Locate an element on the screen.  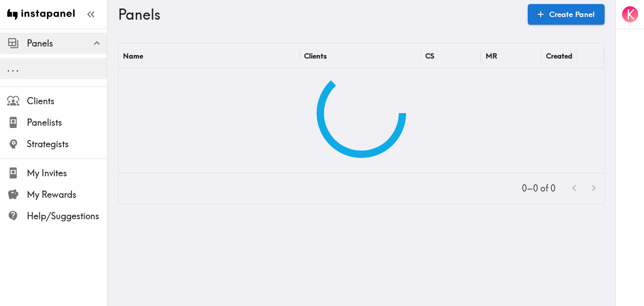
h3: Panels is located at coordinates (319, 14).